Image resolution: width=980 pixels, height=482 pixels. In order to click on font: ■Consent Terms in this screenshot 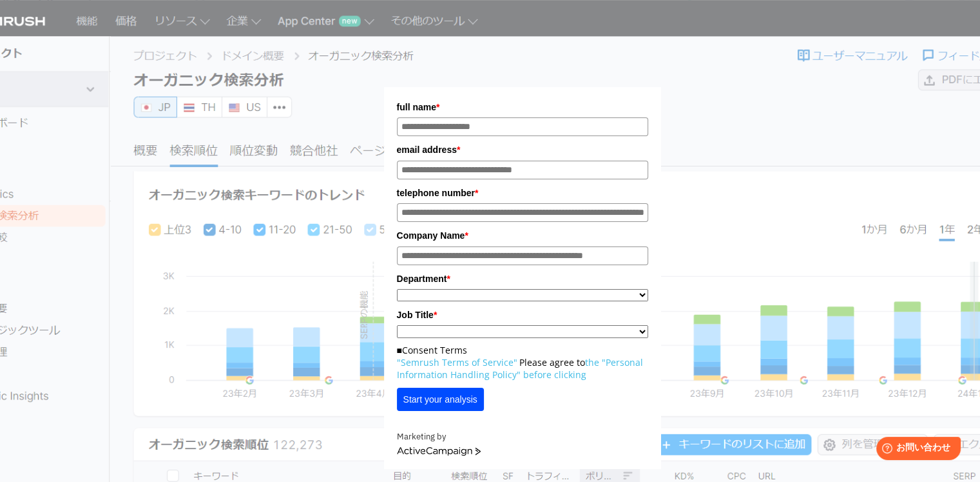, I will do `click(432, 350)`.